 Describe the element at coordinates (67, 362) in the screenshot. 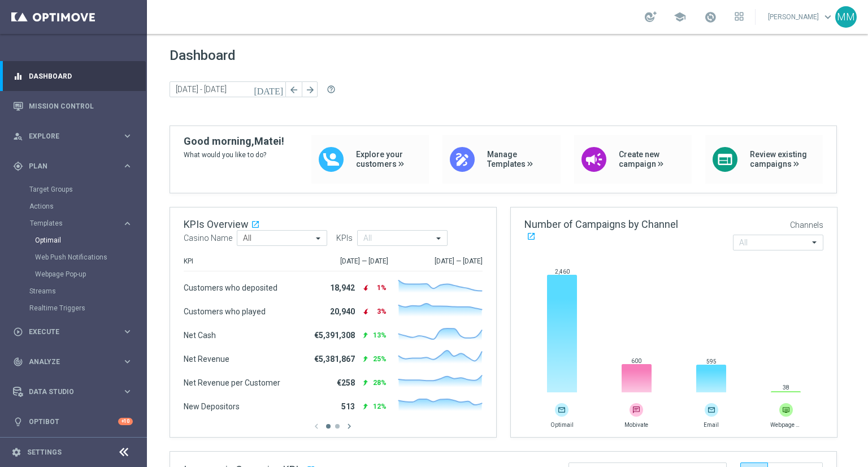

I see `div: Analyze` at that location.